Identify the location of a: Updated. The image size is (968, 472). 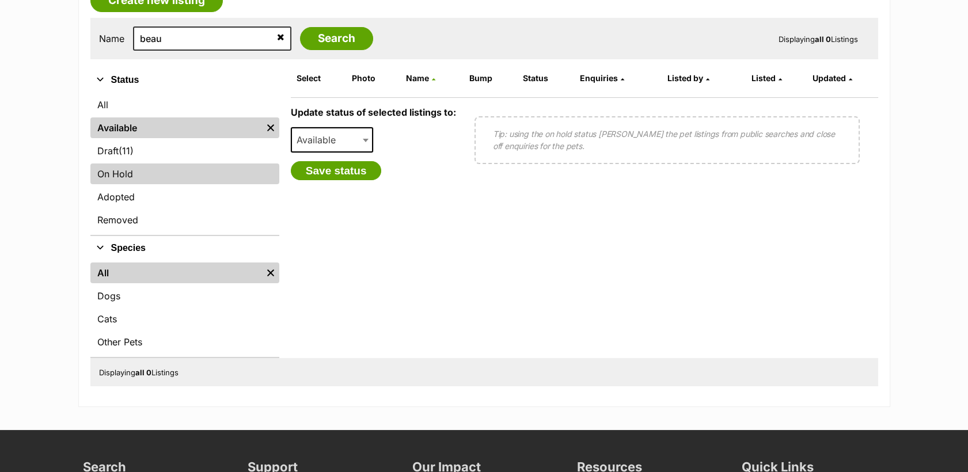
(832, 78).